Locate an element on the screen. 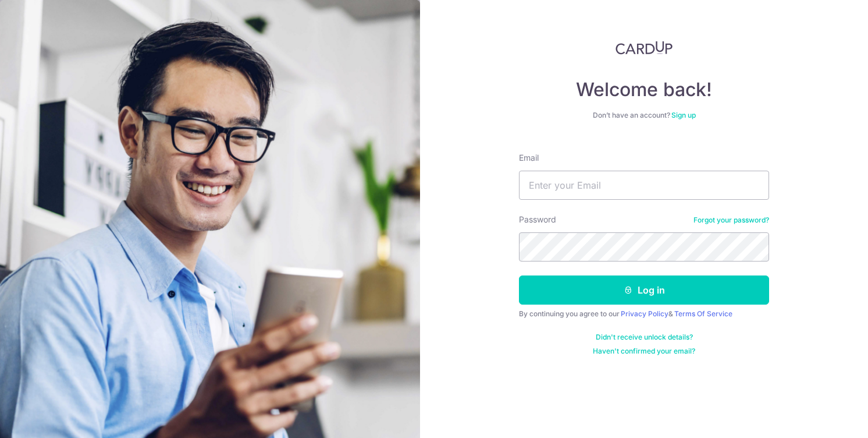 Image resolution: width=868 pixels, height=438 pixels. a: Sign up is located at coordinates (684, 114).